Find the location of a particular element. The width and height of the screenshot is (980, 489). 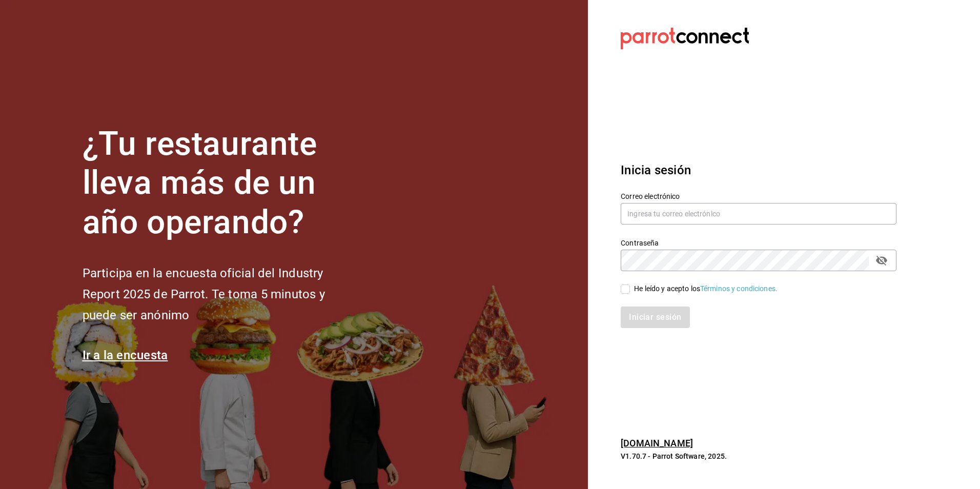

button: passwordField is located at coordinates (881, 260).